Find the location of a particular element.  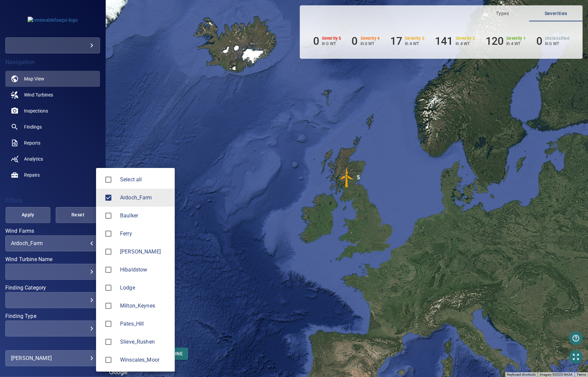

div: Wind Farms Ardoch_Farm is located at coordinates (145, 197).